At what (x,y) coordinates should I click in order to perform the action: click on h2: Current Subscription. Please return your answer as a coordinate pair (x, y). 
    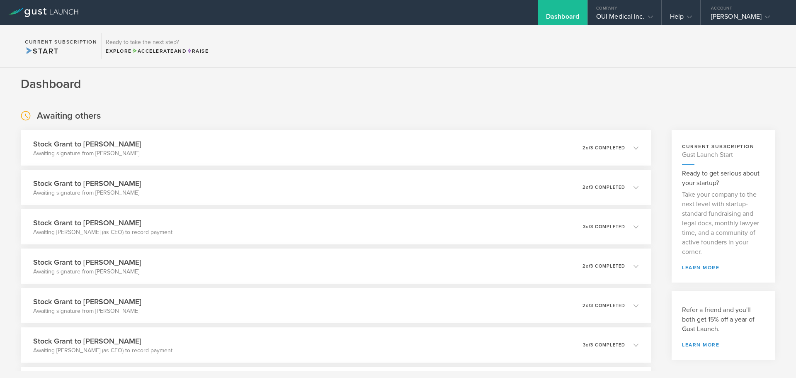
    Looking at the image, I should click on (61, 42).